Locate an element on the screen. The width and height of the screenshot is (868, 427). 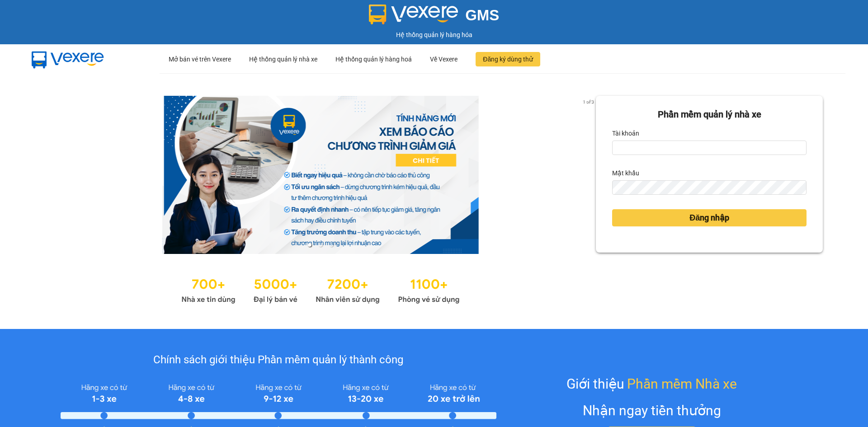
div: Giới thiệu is located at coordinates (651, 383).